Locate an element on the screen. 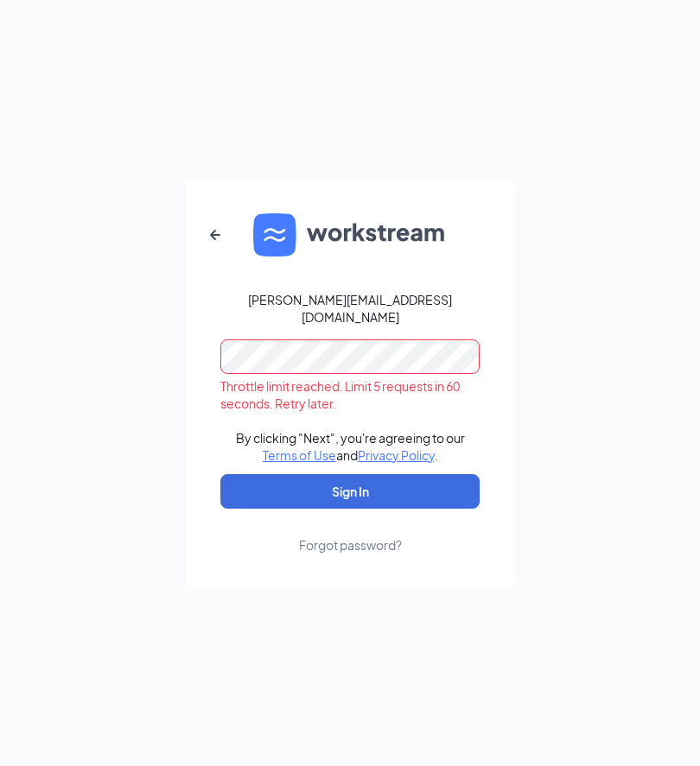 The height and width of the screenshot is (766, 700). div: By clicking "Next", you're agreeing to our and . is located at coordinates (350, 446).